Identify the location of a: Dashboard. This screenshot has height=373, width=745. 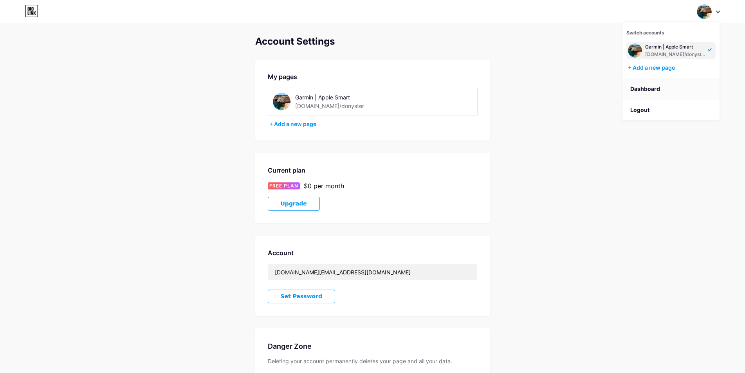
(671, 89).